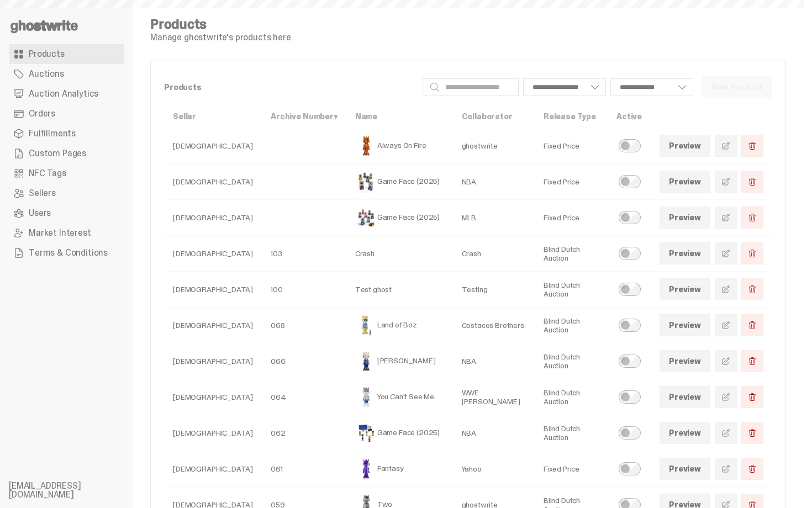  Describe the element at coordinates (57, 154) in the screenshot. I see `span: Custom Pages` at that location.